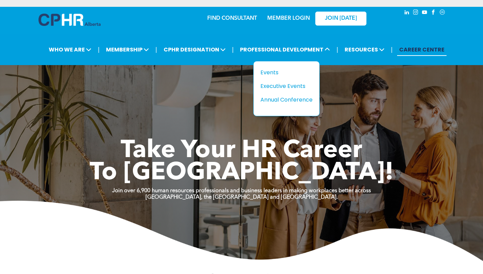  Describe the element at coordinates (70, 49) in the screenshot. I see `span: WHO WE ARE` at that location.